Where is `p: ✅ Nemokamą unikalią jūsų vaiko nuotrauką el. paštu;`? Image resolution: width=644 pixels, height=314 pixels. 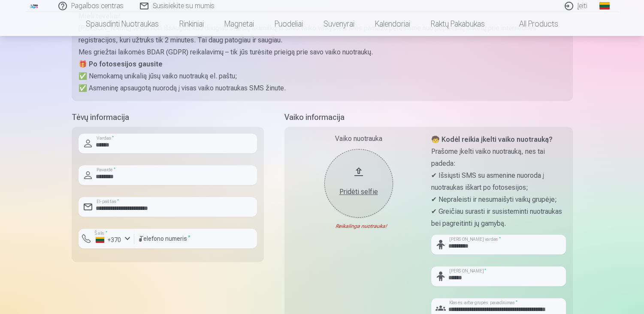
p: ✅ Nemokamą unikalią jūsų vaiko nuotrauką el. paštu; is located at coordinates (322, 76).